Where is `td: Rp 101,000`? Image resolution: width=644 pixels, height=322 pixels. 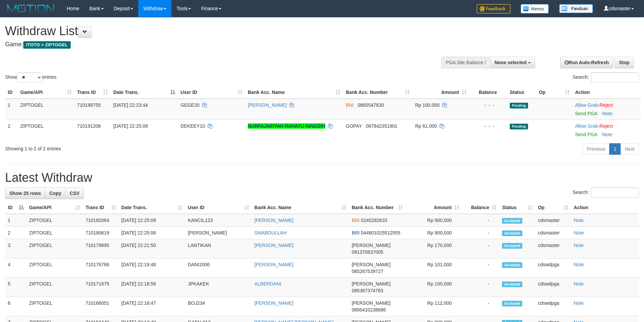
td: Rp 101,000 is located at coordinates (433, 268).